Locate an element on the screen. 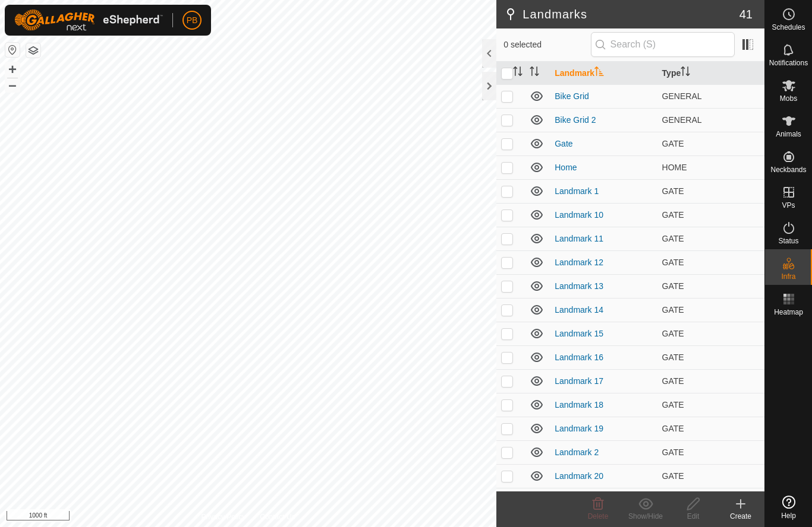 The image size is (812, 527). h2: Landmarks is located at coordinates (621, 14).